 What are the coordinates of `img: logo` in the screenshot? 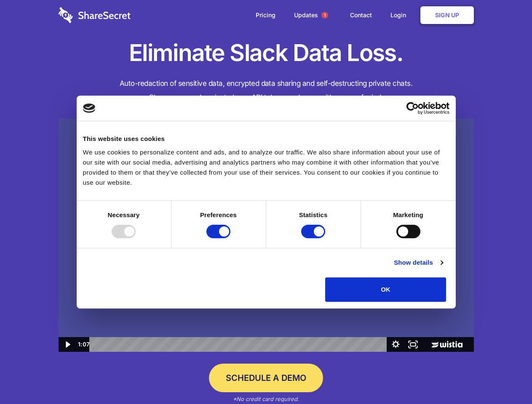 It's located at (89, 108).